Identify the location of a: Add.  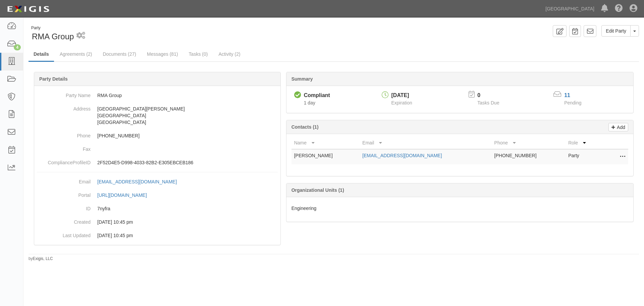
(618, 127).